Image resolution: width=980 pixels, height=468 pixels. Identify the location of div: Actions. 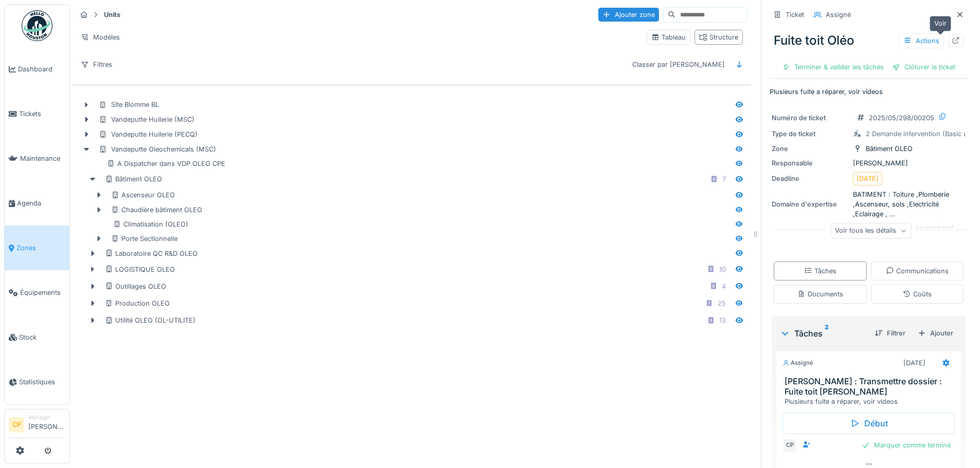
(921, 40).